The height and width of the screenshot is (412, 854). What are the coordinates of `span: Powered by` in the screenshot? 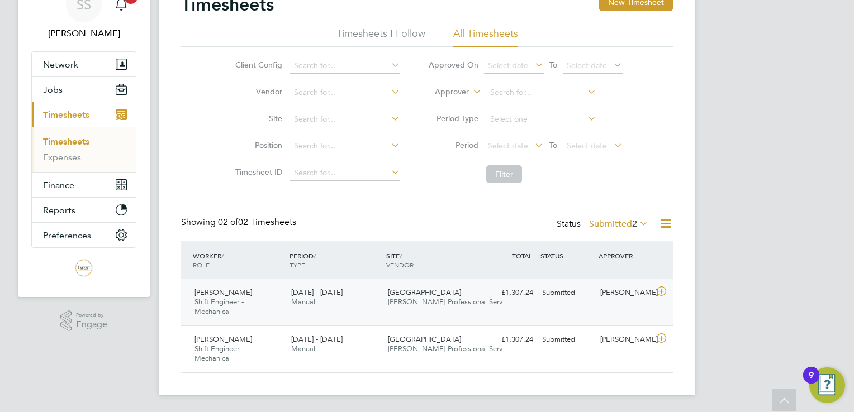 It's located at (92, 315).